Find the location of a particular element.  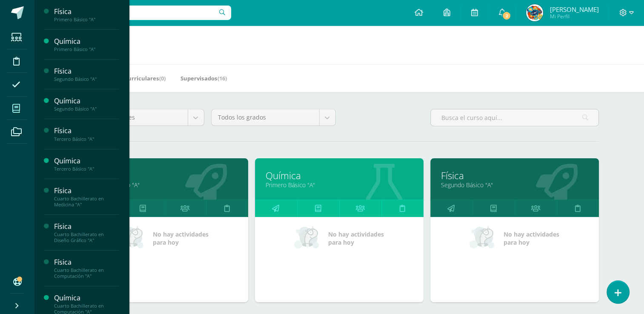

span: 2 is located at coordinates (507, 16).